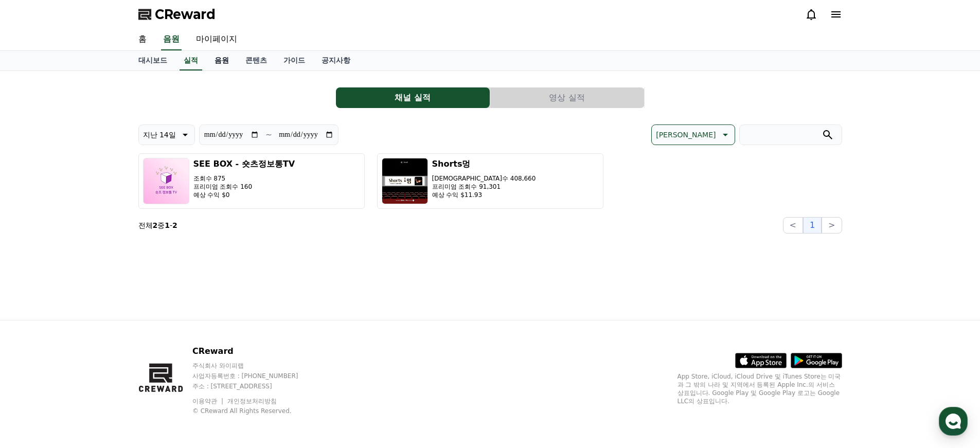  What do you see at coordinates (812, 226) in the screenshot?
I see `button: 1` at bounding box center [812, 226].